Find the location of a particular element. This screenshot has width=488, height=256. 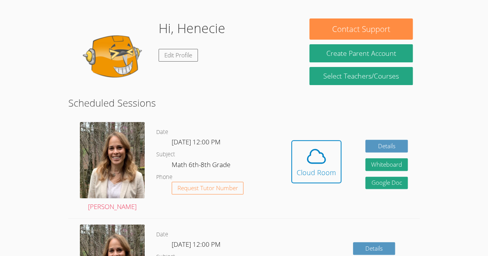

span: Request Tutor Number is located at coordinates (207, 188).